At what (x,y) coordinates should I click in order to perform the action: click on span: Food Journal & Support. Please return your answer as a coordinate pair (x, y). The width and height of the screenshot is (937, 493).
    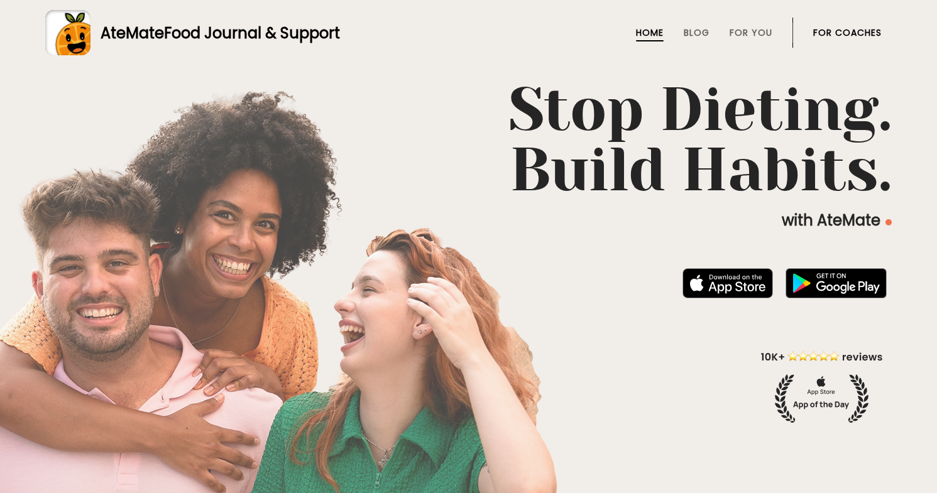
    Looking at the image, I should click on (252, 33).